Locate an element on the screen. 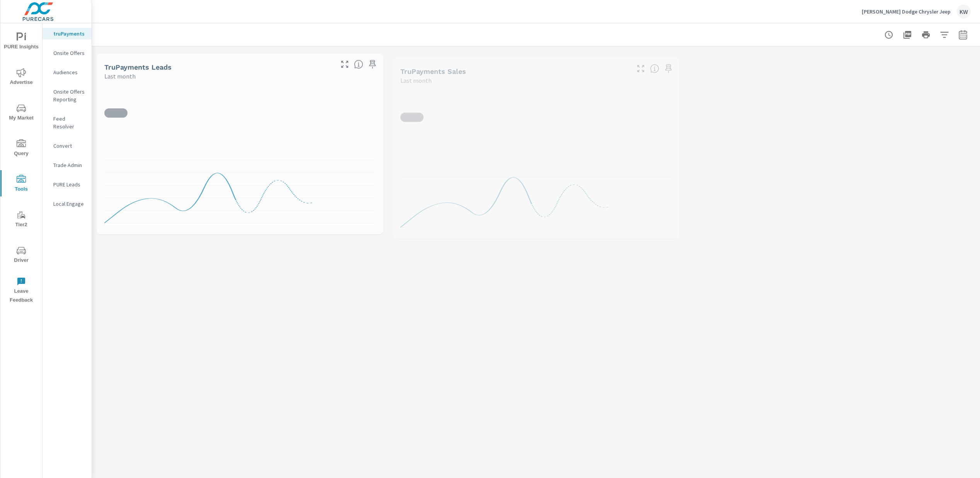 This screenshot has height=478, width=980. span: Leave Feedback is located at coordinates (21, 291).